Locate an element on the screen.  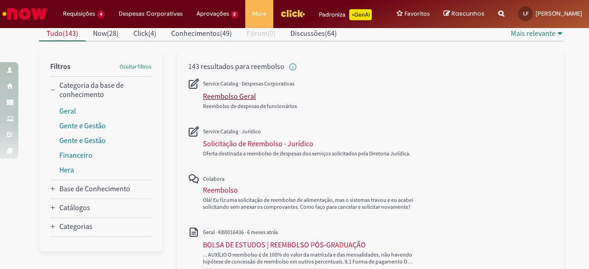
span: Aprovações is located at coordinates (213, 14).